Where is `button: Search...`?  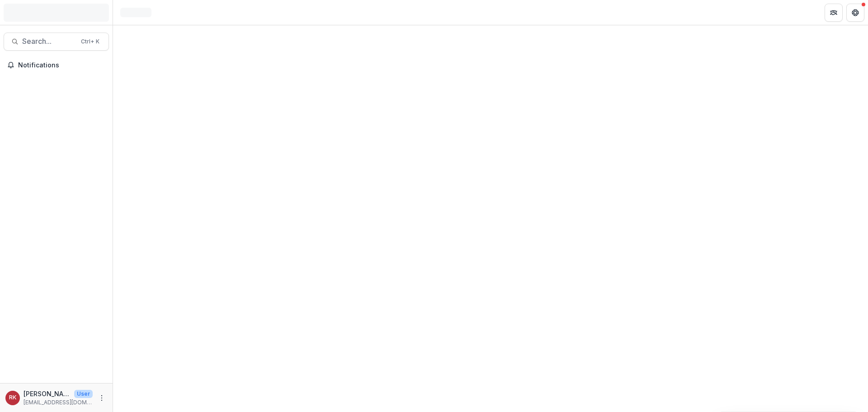 button: Search... is located at coordinates (56, 42).